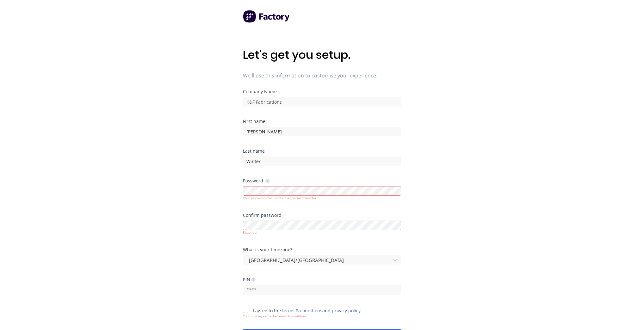 The image size is (644, 330). What do you see at coordinates (322, 92) in the screenshot?
I see `div: Company Name` at bounding box center [322, 92].